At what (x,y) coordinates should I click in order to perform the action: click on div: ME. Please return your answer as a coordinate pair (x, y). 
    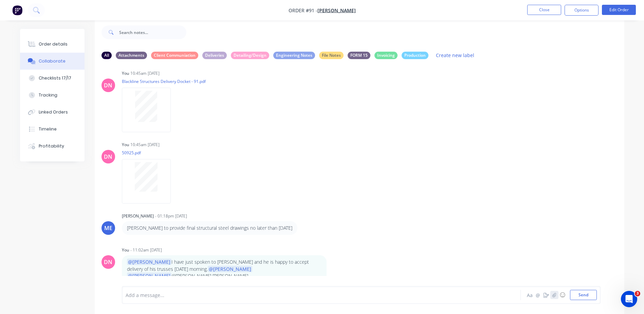
    Looking at the image, I should click on (108, 228).